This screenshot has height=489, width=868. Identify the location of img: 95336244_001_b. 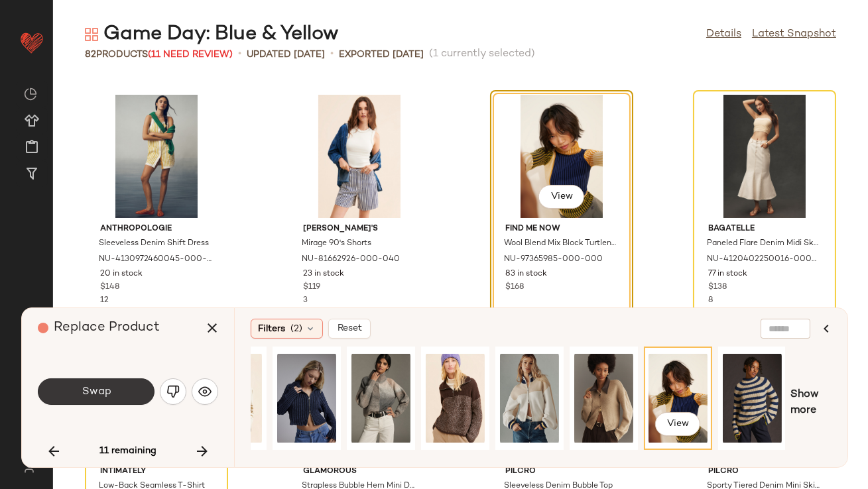
(306, 399).